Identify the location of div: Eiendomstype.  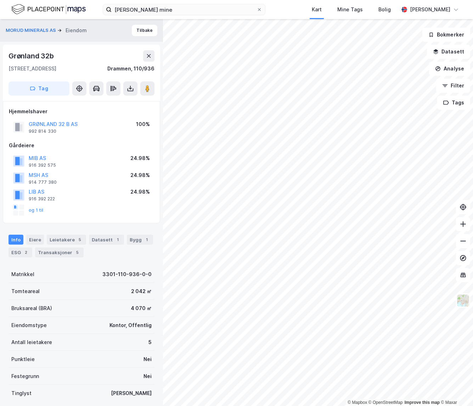
(29, 325).